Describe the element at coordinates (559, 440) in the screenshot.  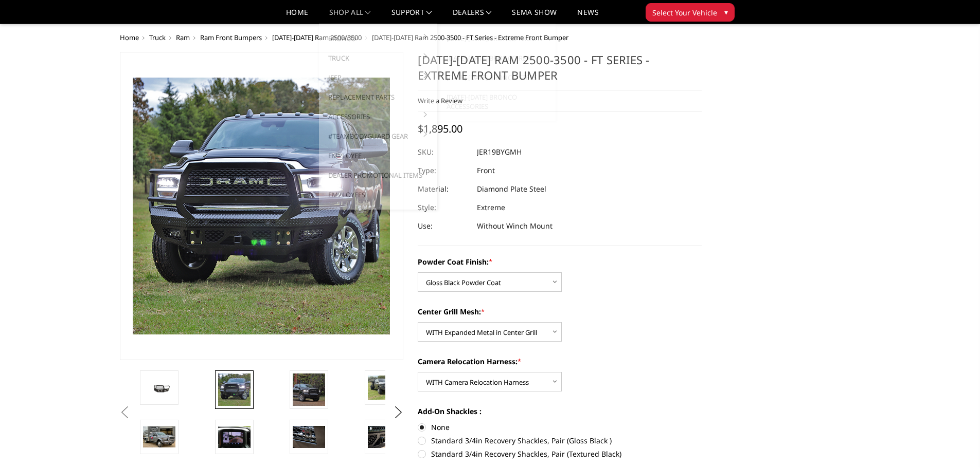
I see `label: Standard 3/4in Recovery Shackles, Pair (Gloss Black )` at that location.